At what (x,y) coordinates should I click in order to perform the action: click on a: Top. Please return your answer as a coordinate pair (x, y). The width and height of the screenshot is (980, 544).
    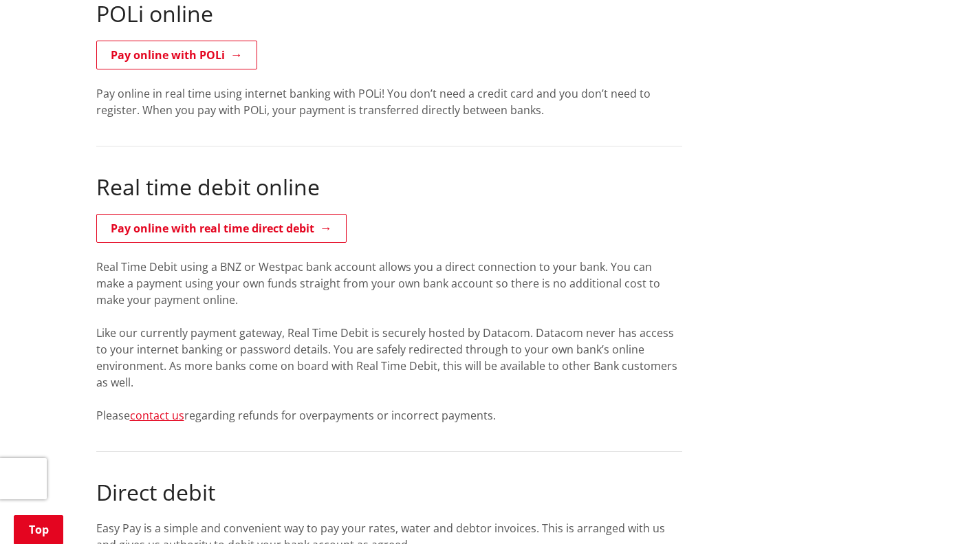
    Looking at the image, I should click on (38, 529).